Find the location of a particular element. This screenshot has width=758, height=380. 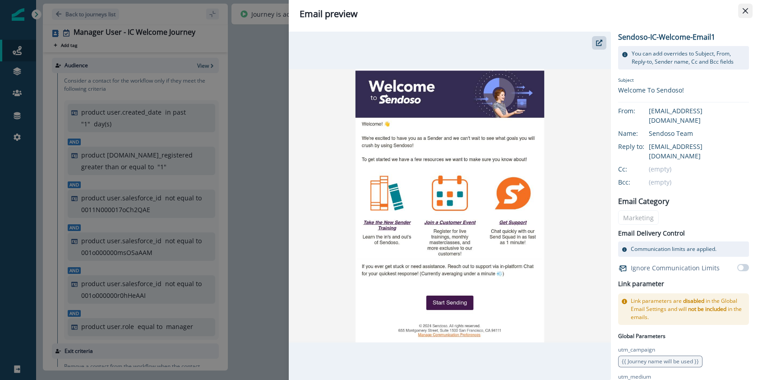

div: From: is located at coordinates (641, 111).